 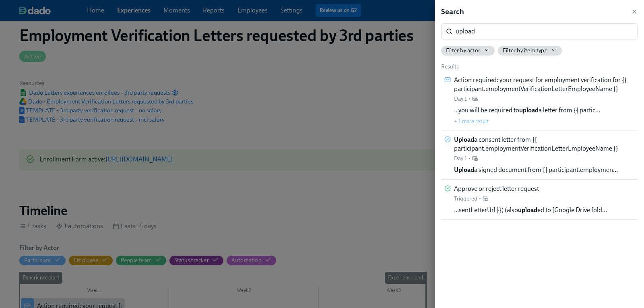 I want to click on div: Action required: your request for employment verification for {{ participant.employmentVerificati..., so click(x=539, y=101).